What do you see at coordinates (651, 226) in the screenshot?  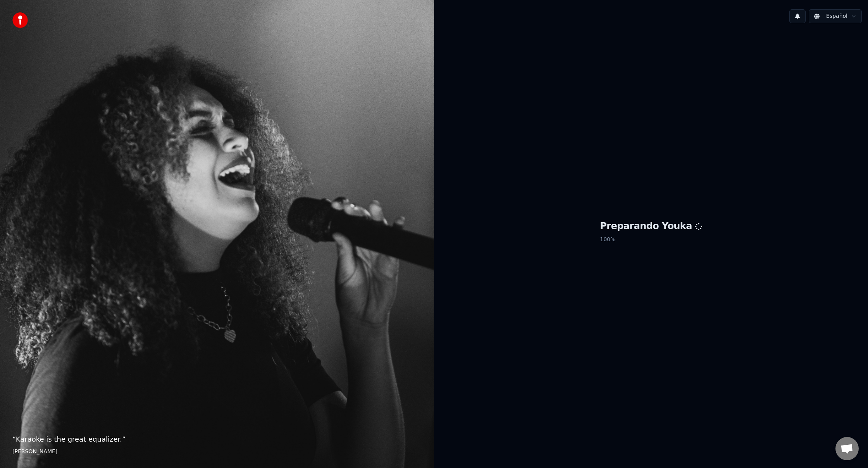 I see `h1: Preparando Youka` at bounding box center [651, 226].